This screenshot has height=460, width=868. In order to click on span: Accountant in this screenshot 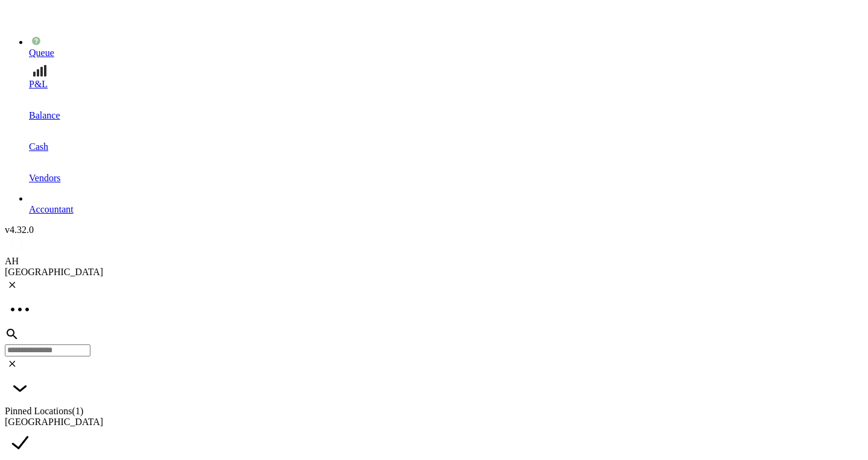, I will do `click(51, 209)`.